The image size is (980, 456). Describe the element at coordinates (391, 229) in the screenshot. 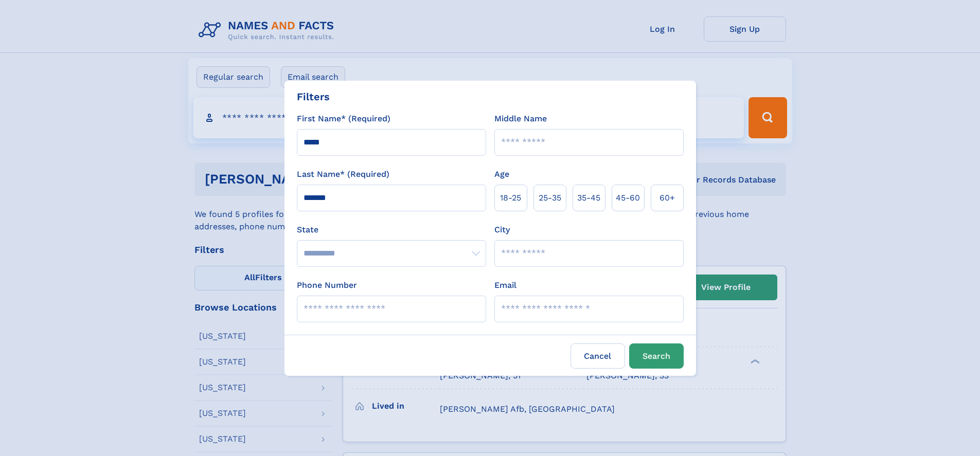

I see `label: State` at that location.